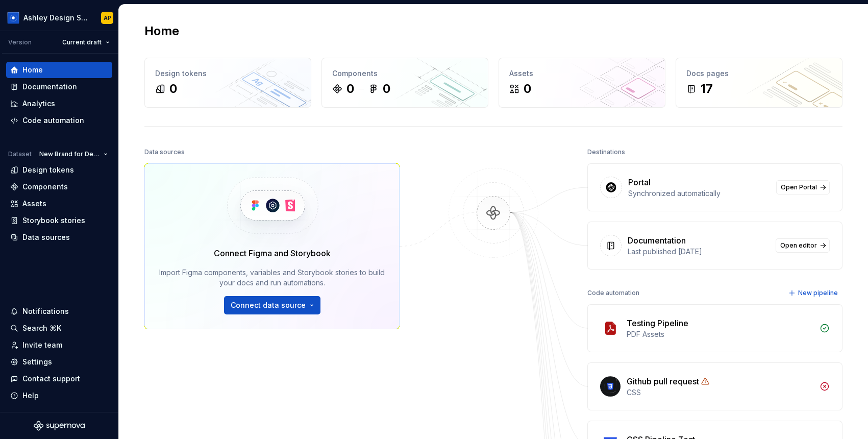  What do you see at coordinates (719, 393) in the screenshot?
I see `div: CSS` at bounding box center [719, 393].